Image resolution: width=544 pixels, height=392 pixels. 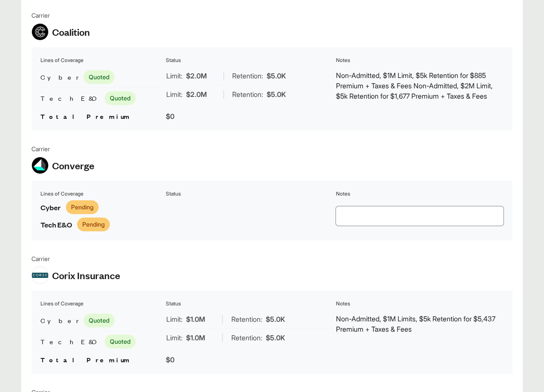 What do you see at coordinates (74, 165) in the screenshot?
I see `span: Converge` at bounding box center [74, 165].